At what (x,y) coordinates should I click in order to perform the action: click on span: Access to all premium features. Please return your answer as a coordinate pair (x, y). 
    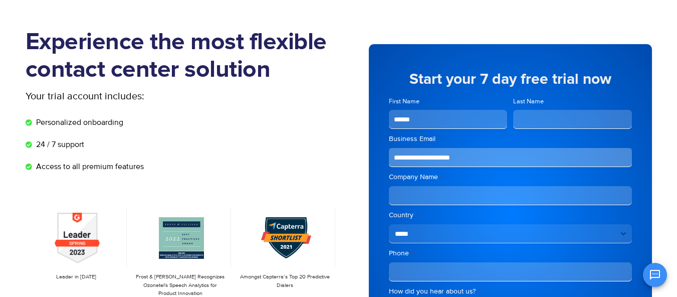
    Looking at the image, I should click on (89, 166).